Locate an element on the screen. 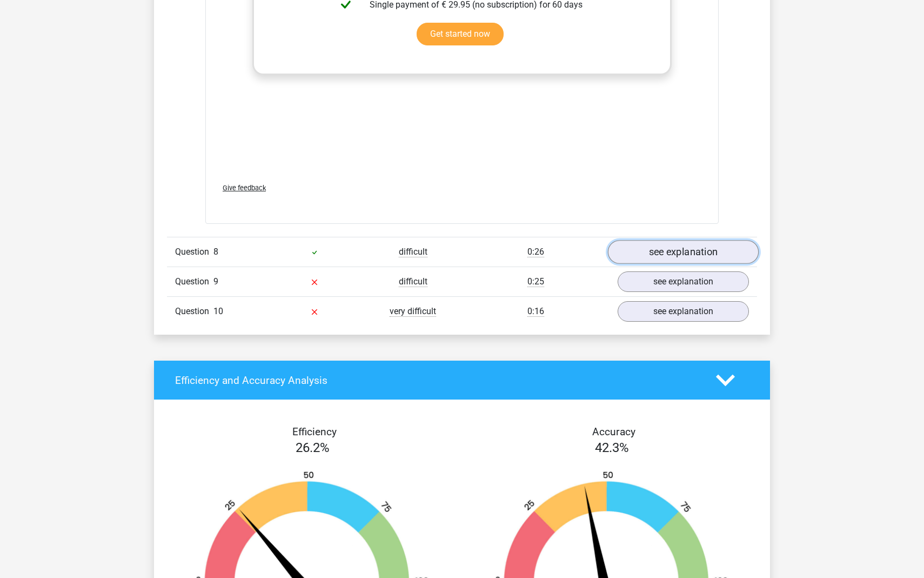 The image size is (924, 578). a: Get started now is located at coordinates (460, 34).